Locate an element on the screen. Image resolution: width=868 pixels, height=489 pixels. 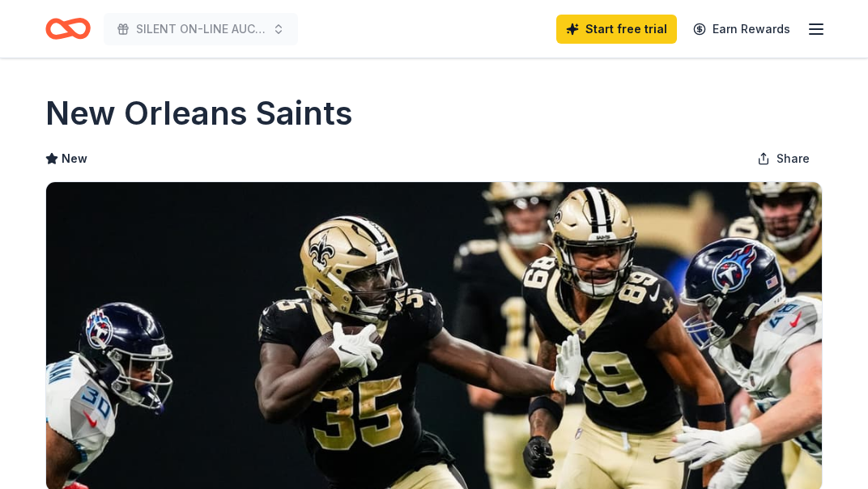
span: New is located at coordinates (75, 159).